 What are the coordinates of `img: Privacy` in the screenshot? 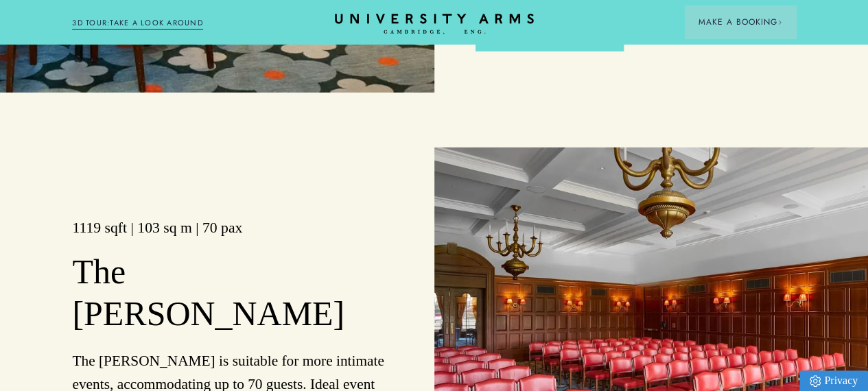 It's located at (815, 381).